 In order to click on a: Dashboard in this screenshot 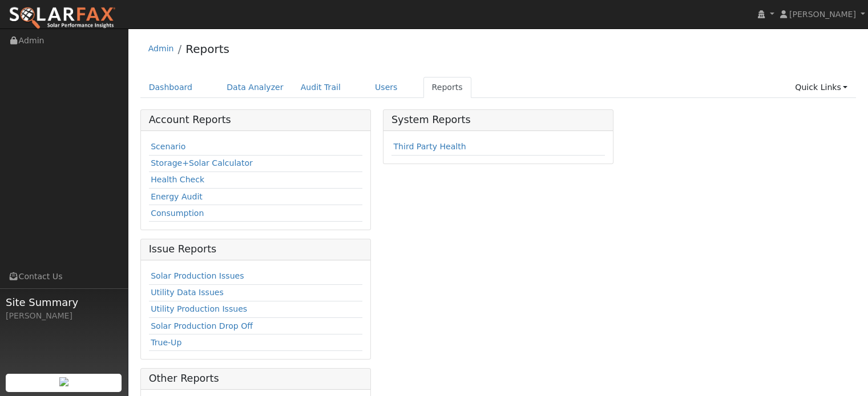, I will do `click(171, 87)`.